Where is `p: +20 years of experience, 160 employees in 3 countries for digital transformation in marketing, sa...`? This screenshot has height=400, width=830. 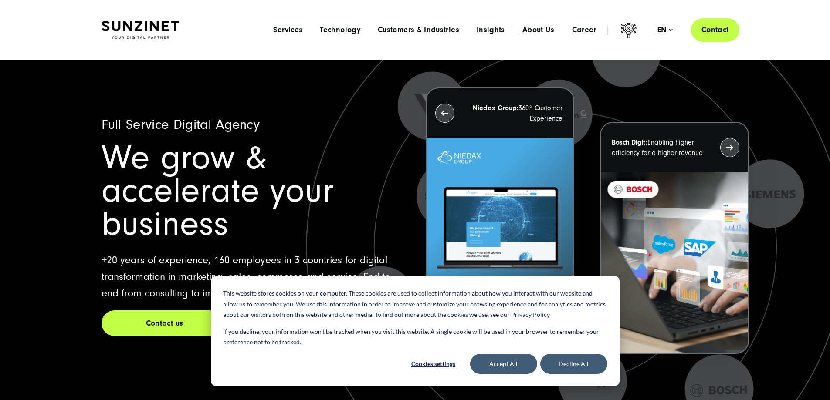
p: +20 years of experience, 160 employees in 3 countries for digital transformation in marketing, sa... is located at coordinates (253, 277).